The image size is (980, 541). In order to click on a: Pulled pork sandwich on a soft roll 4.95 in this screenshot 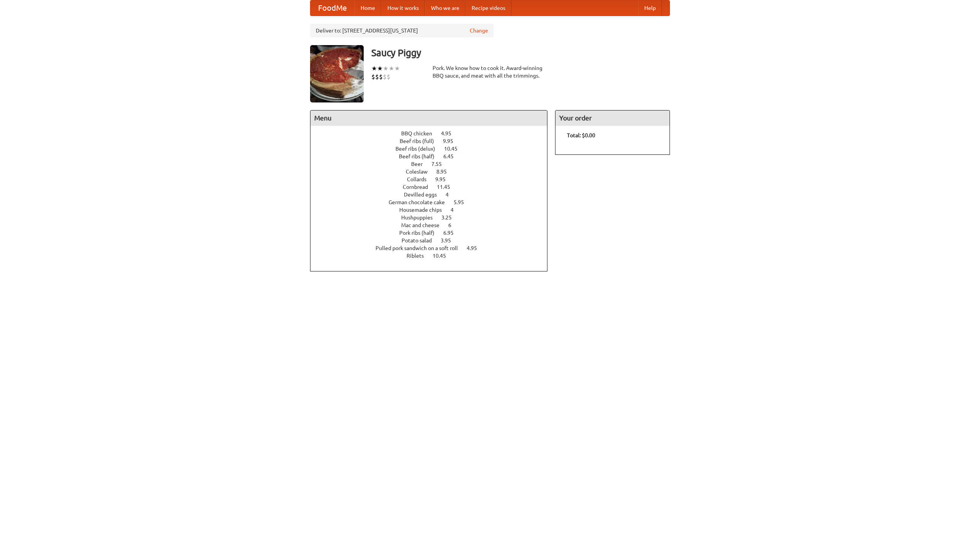, I will do `click(434, 248)`.